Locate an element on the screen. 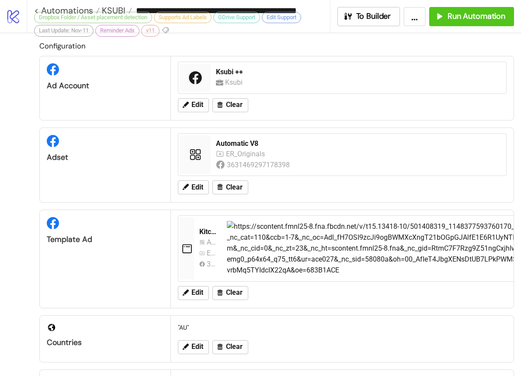  div: Template Ad is located at coordinates (105, 240).